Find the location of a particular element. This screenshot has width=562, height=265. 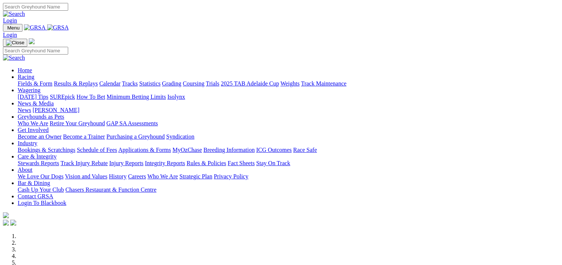

a: Strategic Plan is located at coordinates (196, 176).